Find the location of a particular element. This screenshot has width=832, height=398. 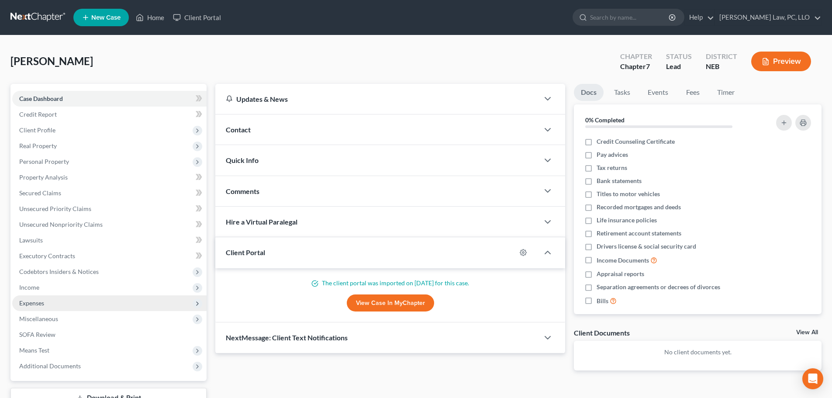

a: View Case in MyChapter is located at coordinates (390, 303).